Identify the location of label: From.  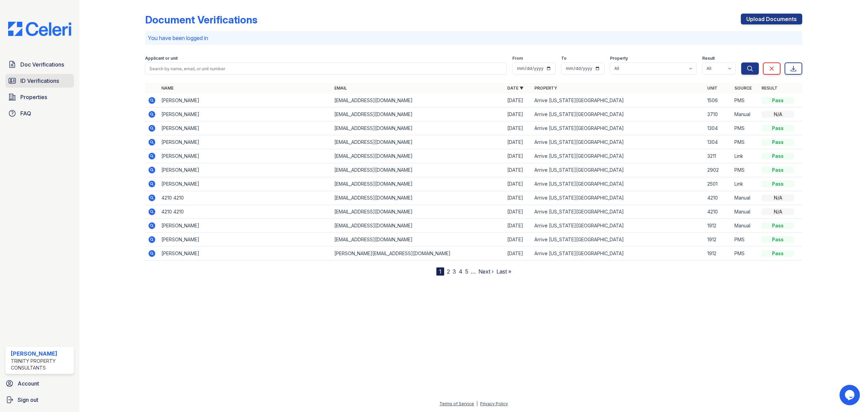
(518, 58).